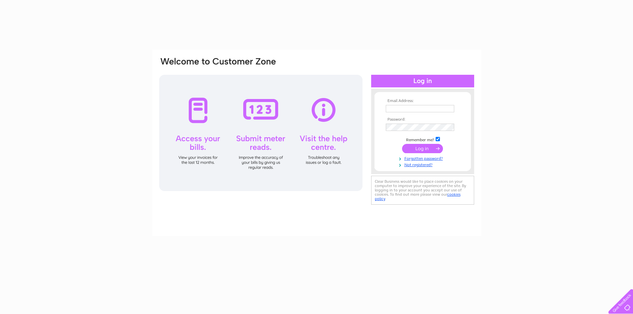  What do you see at coordinates (423, 139) in the screenshot?
I see `td: Remember me?` at bounding box center [423, 139].